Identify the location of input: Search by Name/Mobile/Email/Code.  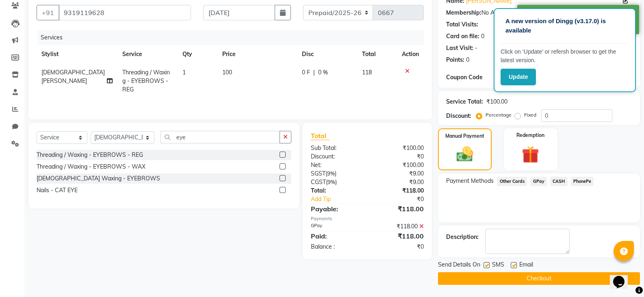
(125, 12).